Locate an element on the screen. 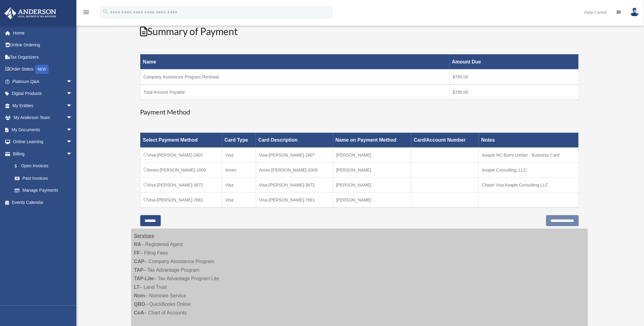 Image resolution: width=644 pixels, height=326 pixels. a: Manage Payments is located at coordinates (43, 191).